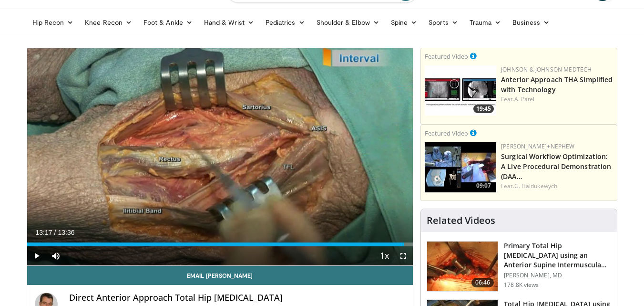  Describe the element at coordinates (384, 256) in the screenshot. I see `button: Playback Rate` at that location.